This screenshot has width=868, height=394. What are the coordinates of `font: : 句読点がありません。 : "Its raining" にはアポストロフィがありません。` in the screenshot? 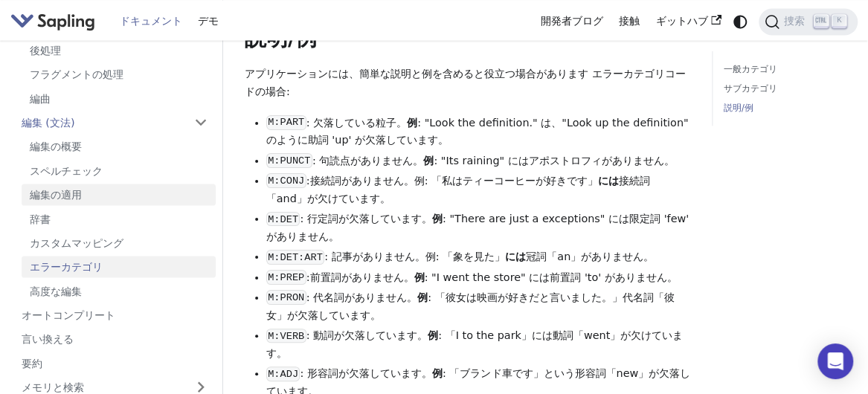 It's located at (493, 161).